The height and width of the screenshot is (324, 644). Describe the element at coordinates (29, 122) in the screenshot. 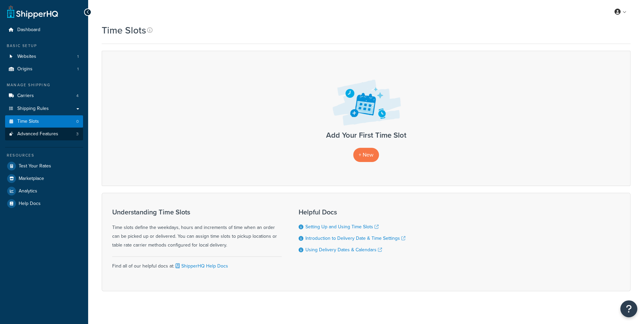

I see `span: Time Slots` at that location.